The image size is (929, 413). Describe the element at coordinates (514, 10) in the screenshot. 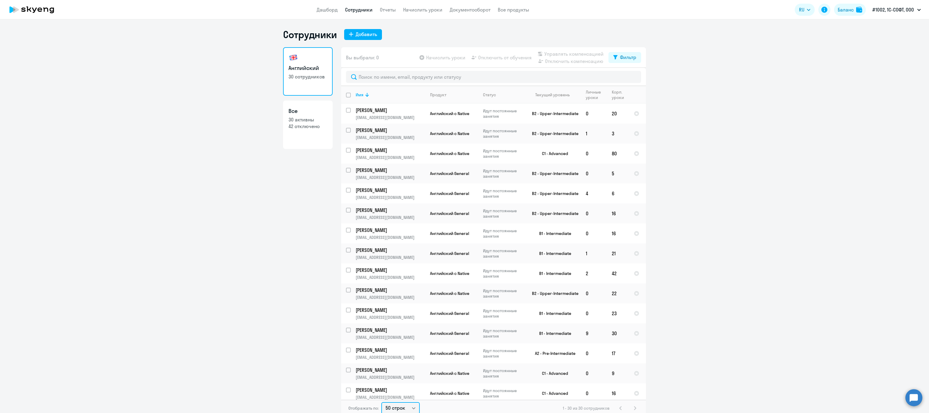

I see `a: Все продукты` at that location.